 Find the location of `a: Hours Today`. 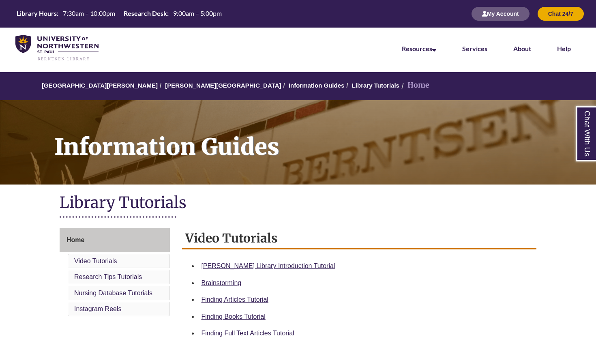

a: Hours Today is located at coordinates (119, 14).